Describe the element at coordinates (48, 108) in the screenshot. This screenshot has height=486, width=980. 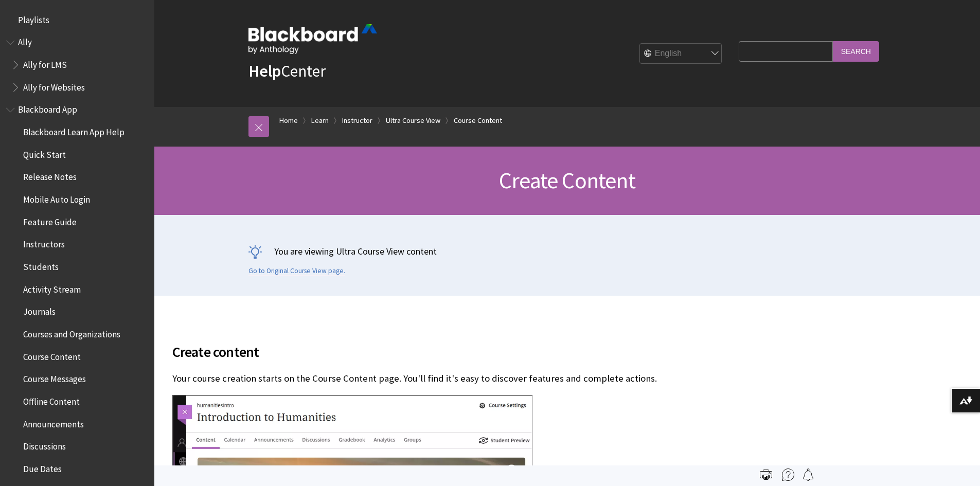
I see `span: Blackboard App` at that location.